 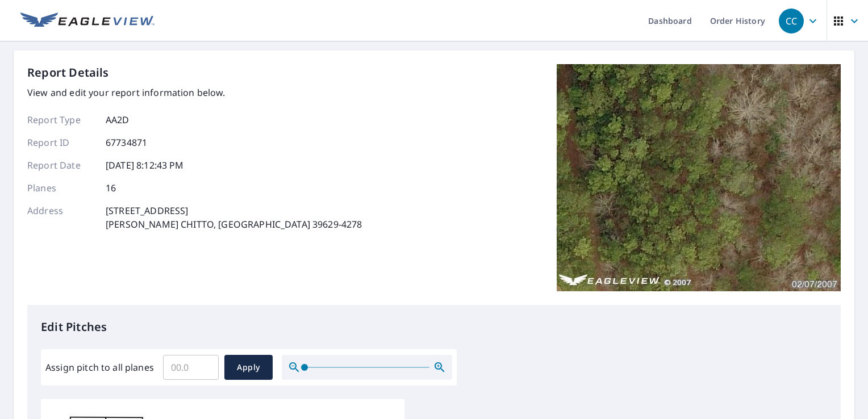 What do you see at coordinates (61, 143) in the screenshot?
I see `p: Report ID` at bounding box center [61, 143].